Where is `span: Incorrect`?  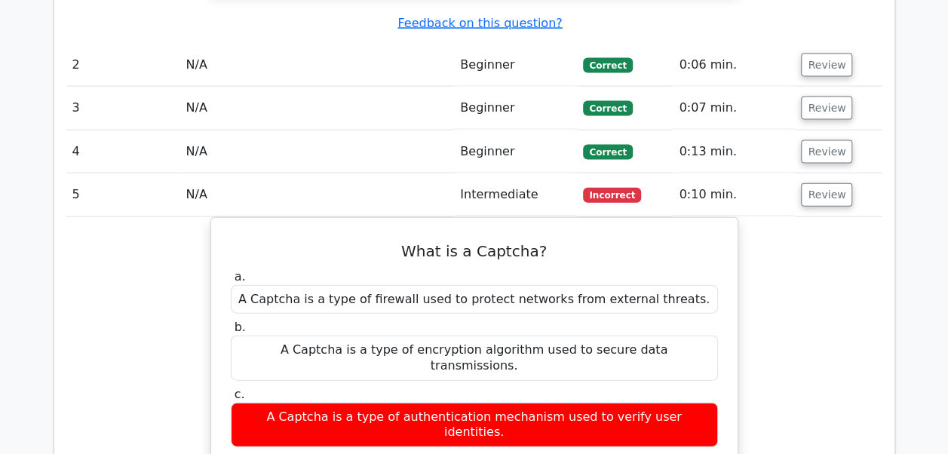
span: Incorrect is located at coordinates (612, 195).